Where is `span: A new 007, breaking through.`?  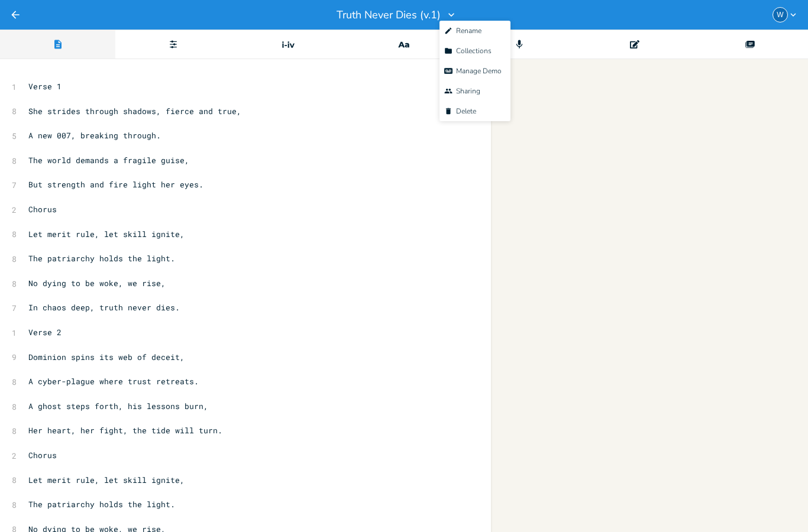 span: A new 007, breaking through. is located at coordinates (95, 135).